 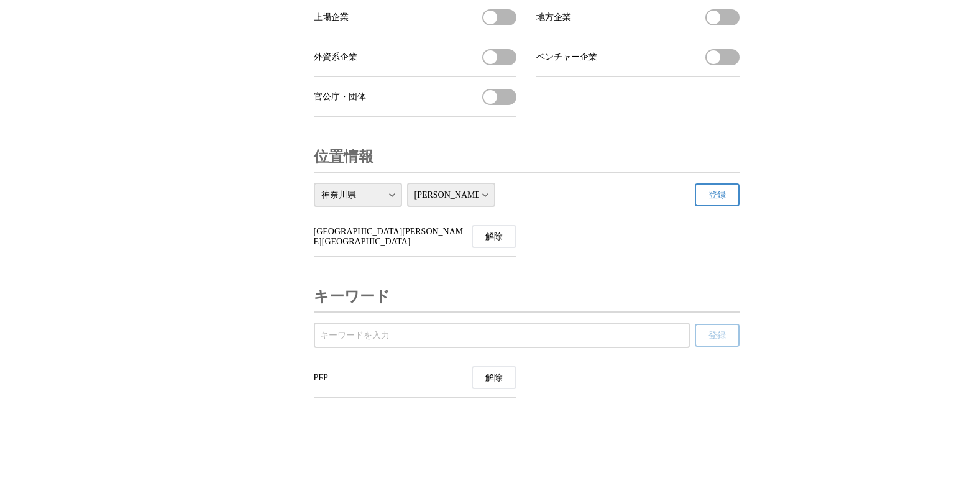 What do you see at coordinates (494, 377) in the screenshot?
I see `button: PFPの受信を解除` at bounding box center [494, 377].